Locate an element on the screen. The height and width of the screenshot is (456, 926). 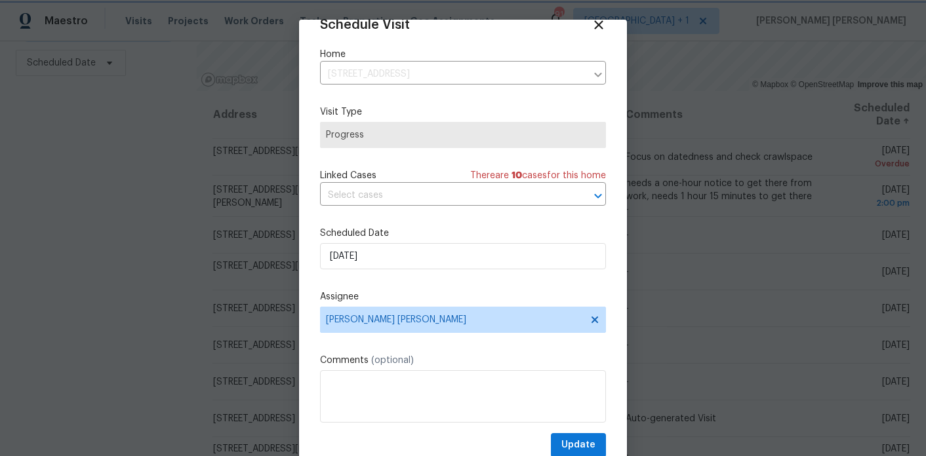
label: Visit Type is located at coordinates (463, 112).